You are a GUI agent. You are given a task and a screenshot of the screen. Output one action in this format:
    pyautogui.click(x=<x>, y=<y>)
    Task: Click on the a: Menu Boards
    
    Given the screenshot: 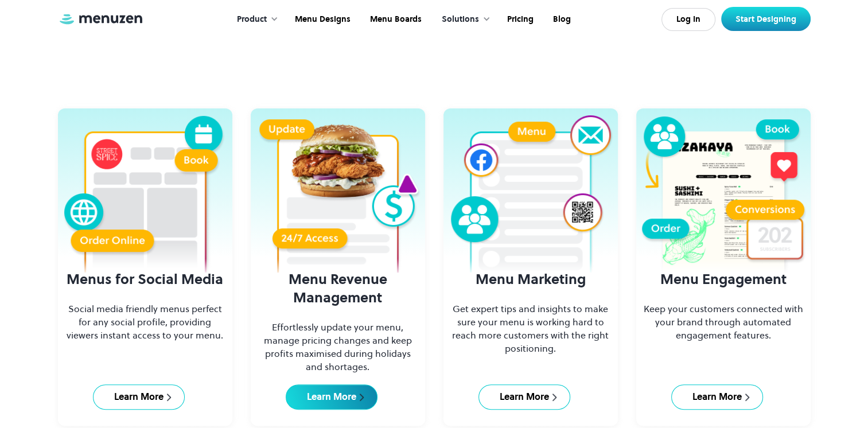 What is the action you would take?
    pyautogui.click(x=395, y=20)
    